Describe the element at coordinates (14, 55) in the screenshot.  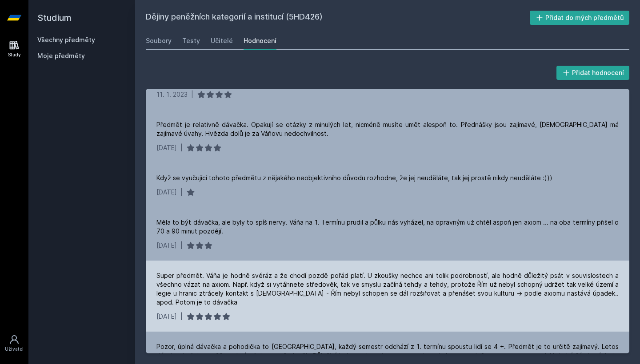
I see `div: Study` at that location.